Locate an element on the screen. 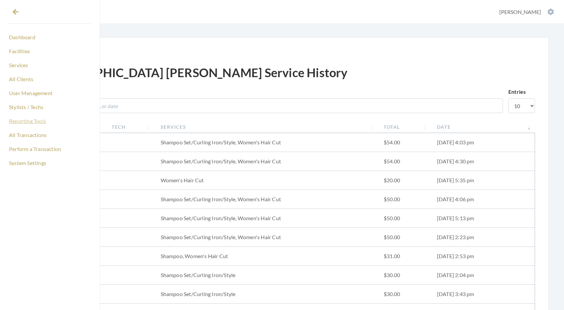 This screenshot has height=310, width=564. label: Entries is located at coordinates (517, 92).